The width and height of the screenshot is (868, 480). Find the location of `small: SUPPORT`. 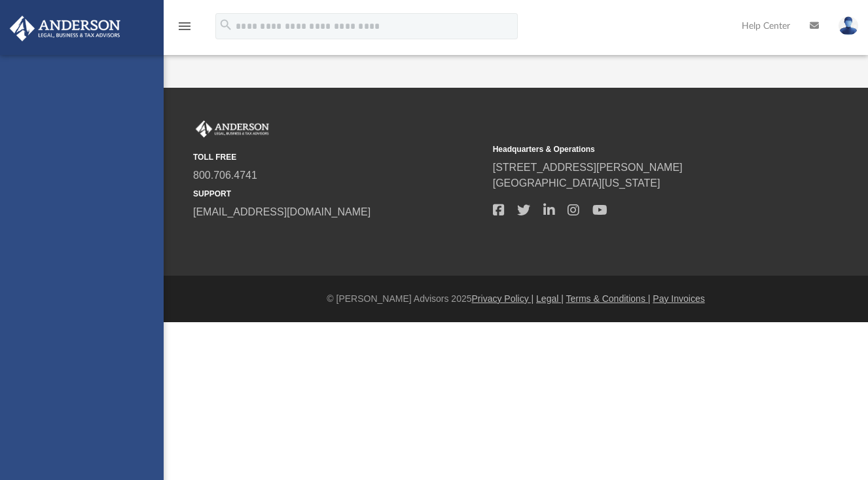

small: SUPPORT is located at coordinates (338, 194).